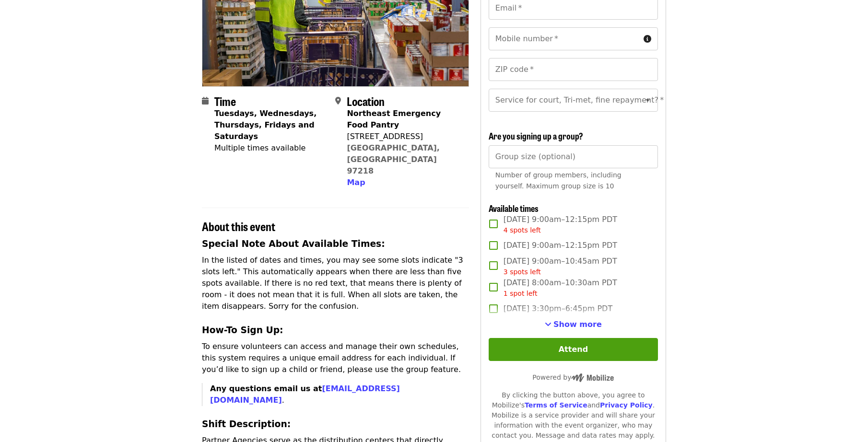 The height and width of the screenshot is (442, 868). What do you see at coordinates (394, 119) in the screenshot?
I see `strong: Northeast Emergency Food Pantry` at bounding box center [394, 119].